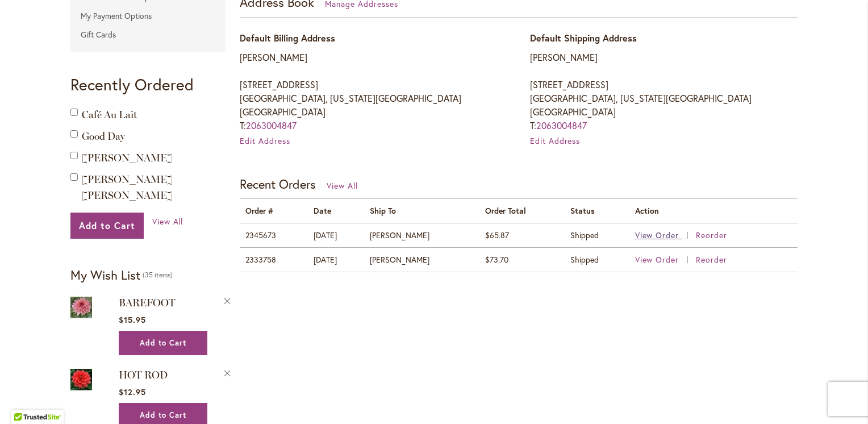 The height and width of the screenshot is (424, 868). I want to click on a: Good Day, so click(103, 136).